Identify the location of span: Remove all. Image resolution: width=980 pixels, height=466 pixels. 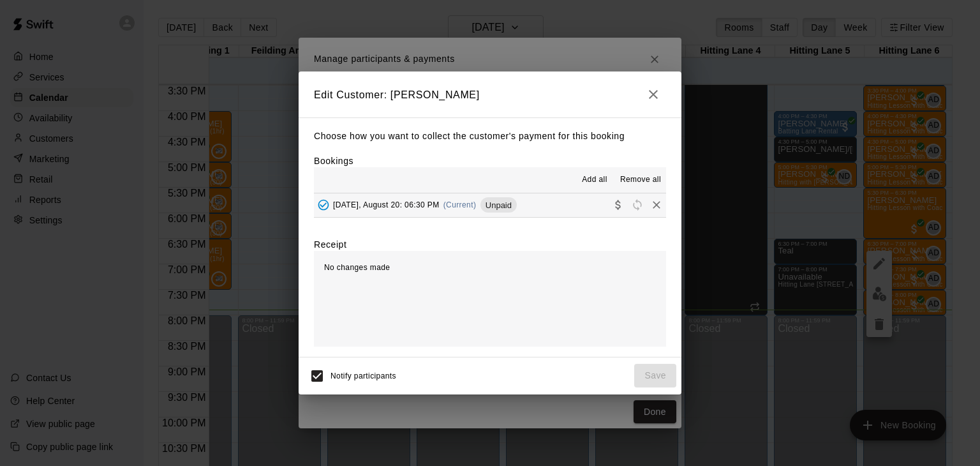
(641, 180).